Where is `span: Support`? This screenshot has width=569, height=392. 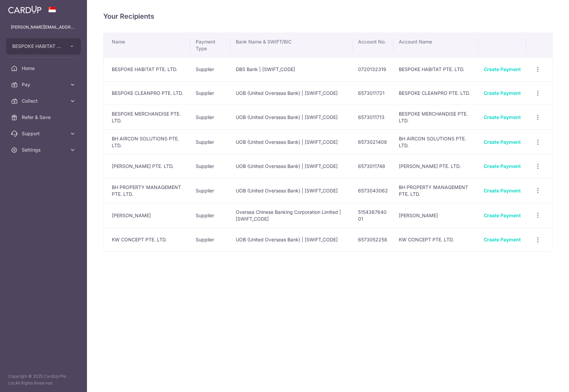
span: Support is located at coordinates (44, 133).